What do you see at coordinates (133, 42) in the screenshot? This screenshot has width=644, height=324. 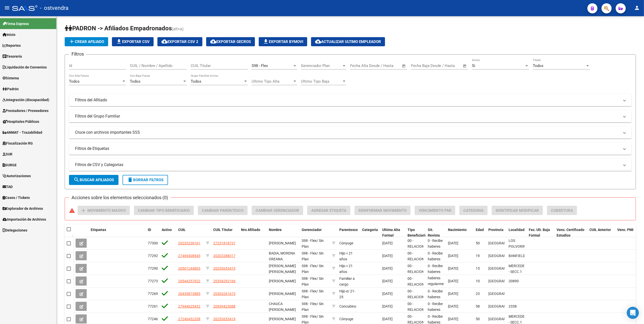 I see `button: Exportar CSV` at bounding box center [133, 42].